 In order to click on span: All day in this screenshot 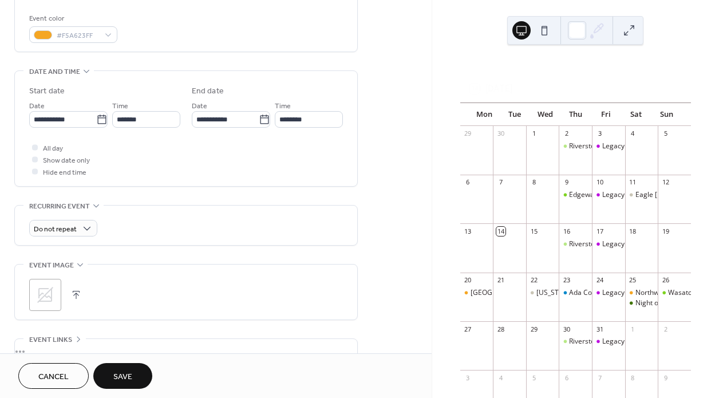, I will do `click(53, 148)`.